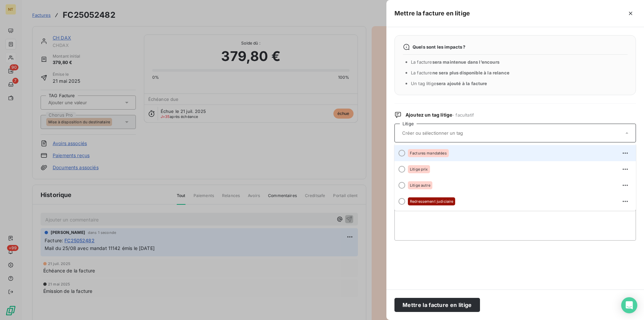  Describe the element at coordinates (450, 133) in the screenshot. I see `input: Créer ou sélectionner un tag` at that location.